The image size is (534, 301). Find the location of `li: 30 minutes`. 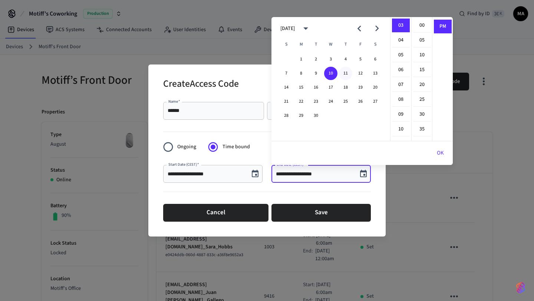

li: 30 minutes is located at coordinates (422, 114).